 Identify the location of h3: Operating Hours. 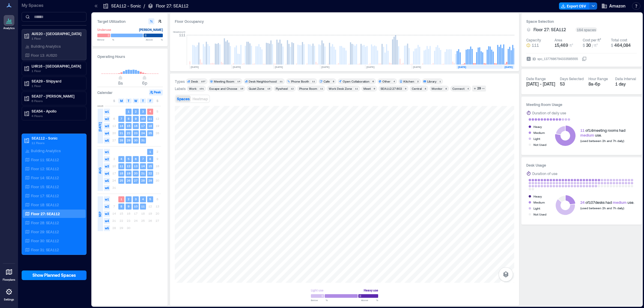
(130, 56).